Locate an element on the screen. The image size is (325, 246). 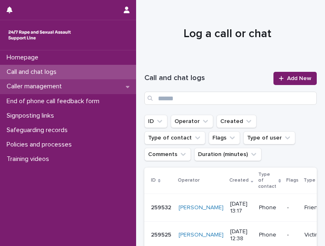
p: 259532 is located at coordinates (162, 207).